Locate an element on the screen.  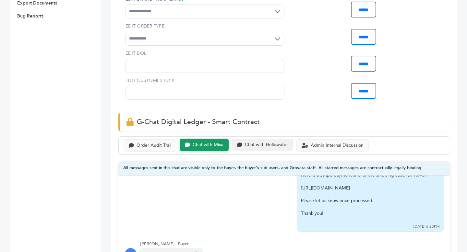
a: Bug Reports is located at coordinates (30, 16).